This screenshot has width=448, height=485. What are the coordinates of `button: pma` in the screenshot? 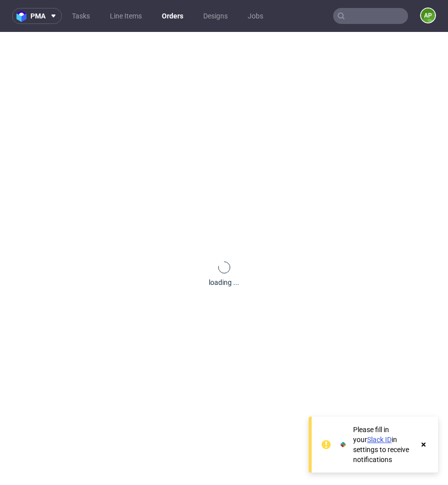 It's located at (37, 16).